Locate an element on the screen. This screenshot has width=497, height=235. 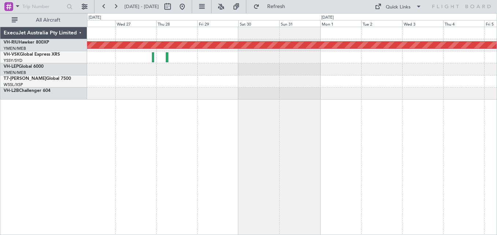
button: Quick Links is located at coordinates (398, 7).